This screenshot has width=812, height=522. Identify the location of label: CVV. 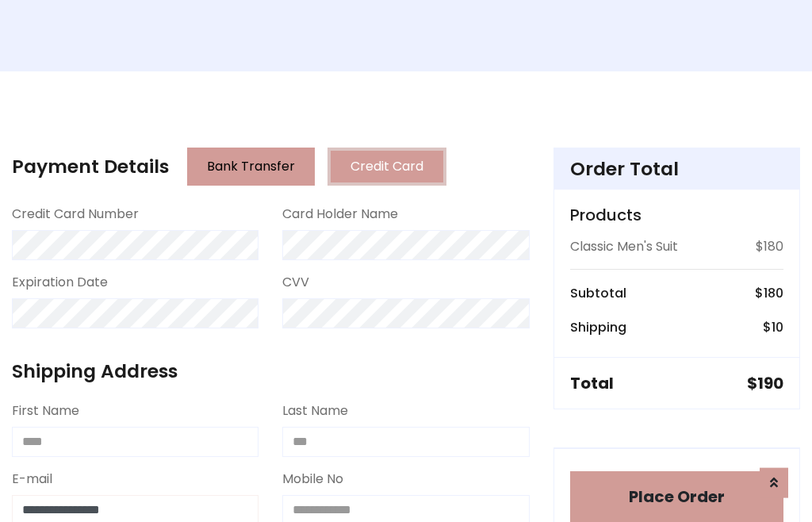
(296, 282).